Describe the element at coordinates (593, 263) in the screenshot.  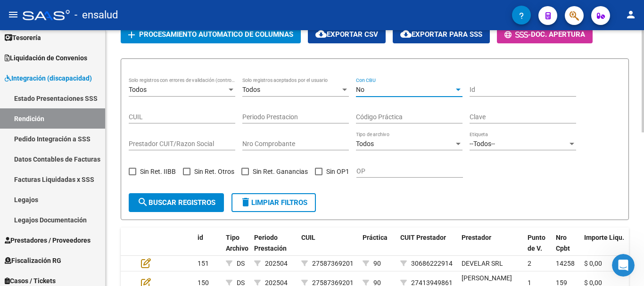
I see `span: $ 0,00` at that location.